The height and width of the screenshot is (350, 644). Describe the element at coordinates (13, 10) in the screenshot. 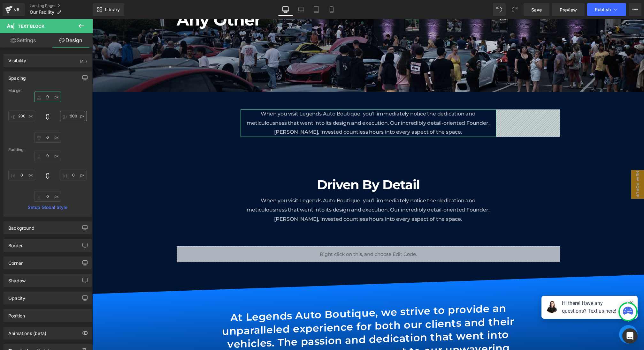

I see `a: v6` at that location.